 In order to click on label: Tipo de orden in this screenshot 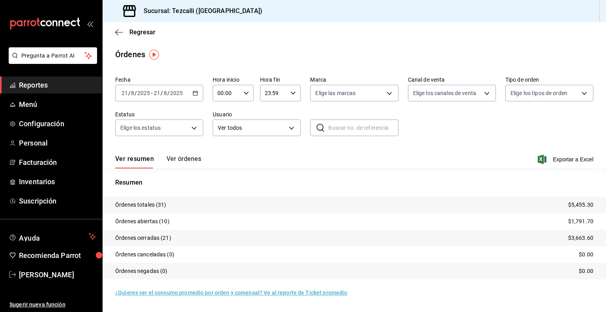, I will do `click(549, 80)`.